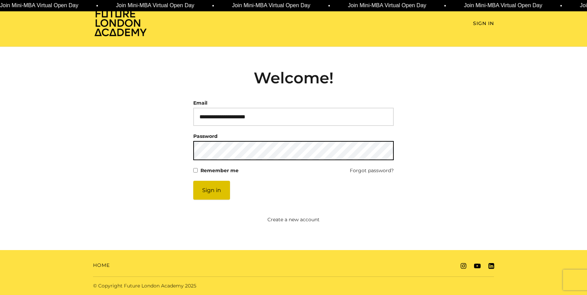  Describe the element at coordinates (219, 171) in the screenshot. I see `label: Remember me` at that location.